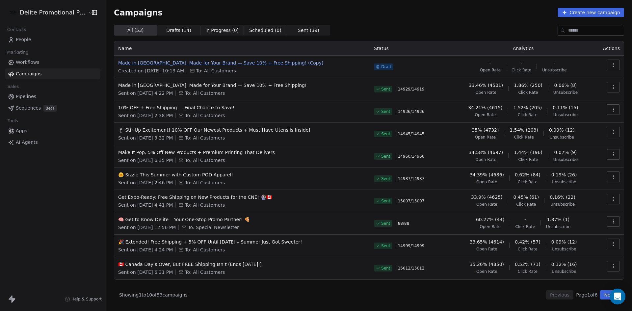 The image size is (632, 311). What do you see at coordinates (523, 48) in the screenshot?
I see `th: Analytics` at bounding box center [523, 48].